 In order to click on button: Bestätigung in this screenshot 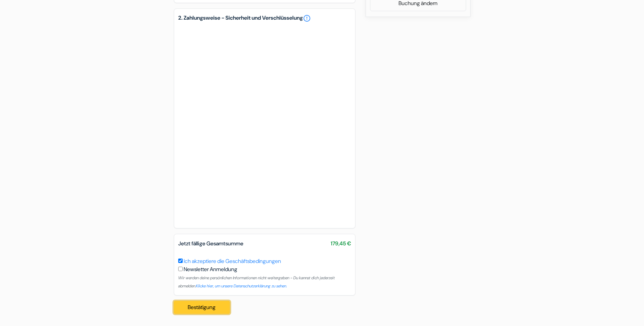, I will do `click(202, 307)`.